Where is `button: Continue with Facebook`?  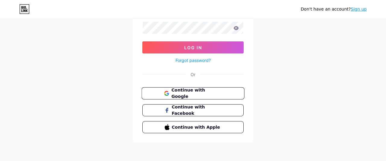
button: Continue with Facebook is located at coordinates (193, 110).